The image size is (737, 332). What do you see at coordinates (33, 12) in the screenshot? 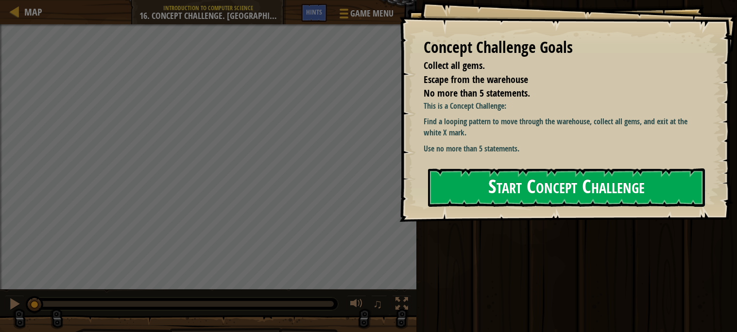
I see `span: Map` at bounding box center [33, 12].